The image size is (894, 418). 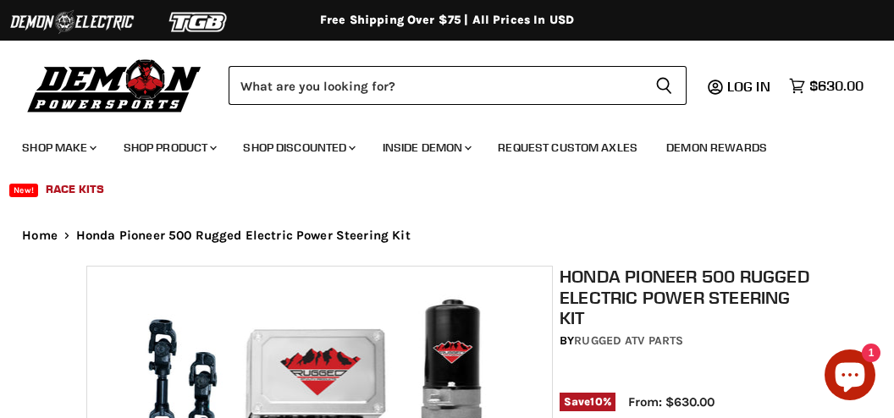 What do you see at coordinates (58, 147) in the screenshot?
I see `a: Shop Make` at bounding box center [58, 147].